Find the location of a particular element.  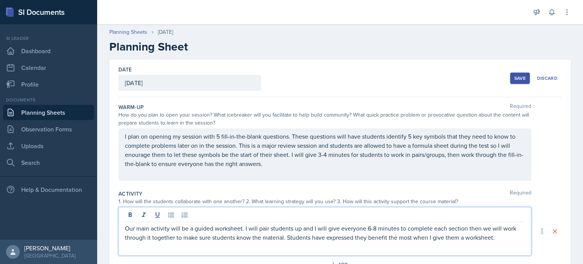

h2: Planning Sheet is located at coordinates (340, 47).